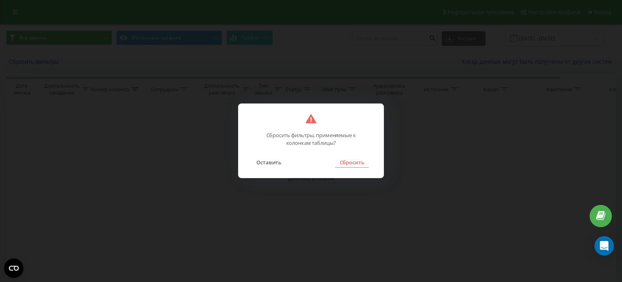 Image resolution: width=622 pixels, height=282 pixels. What do you see at coordinates (14, 268) in the screenshot?
I see `button: Открыть виджет CMP` at bounding box center [14, 268].